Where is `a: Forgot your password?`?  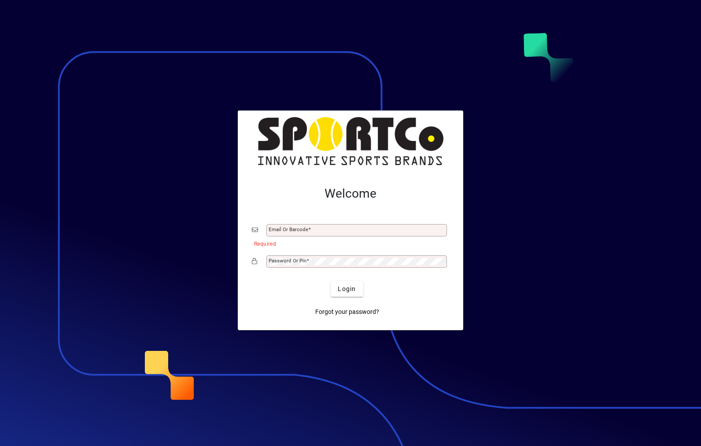
a: Forgot your password? is located at coordinates (347, 312).